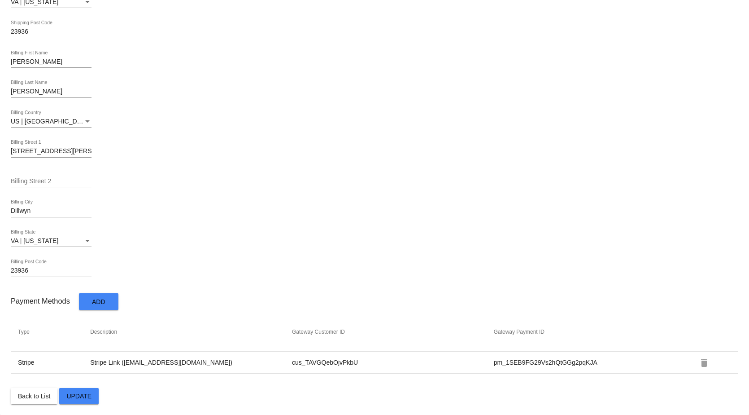 This screenshot has height=415, width=749. Describe the element at coordinates (191, 332) in the screenshot. I see `th: Description` at that location.